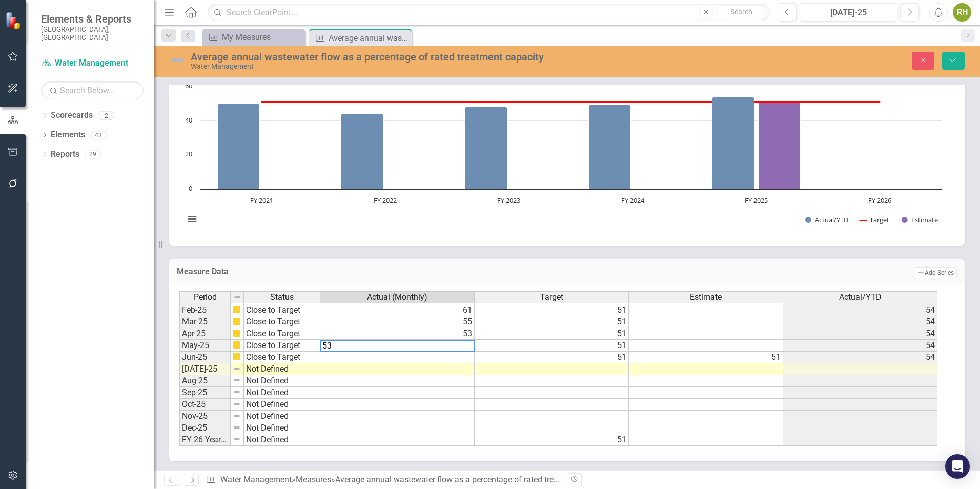 This screenshot has width=980, height=489. Describe the element at coordinates (205, 416) in the screenshot. I see `td: Nov-25` at that location.